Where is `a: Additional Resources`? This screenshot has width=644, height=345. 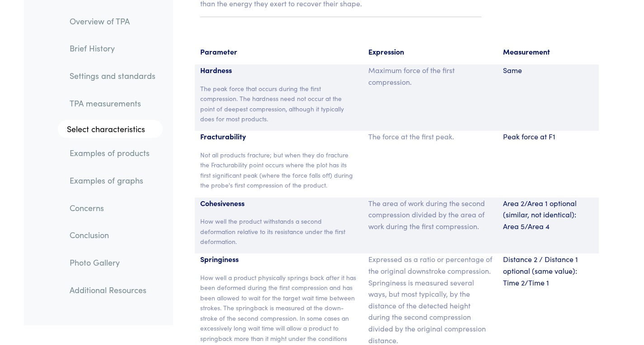 a: Additional Resources is located at coordinates (113, 290).